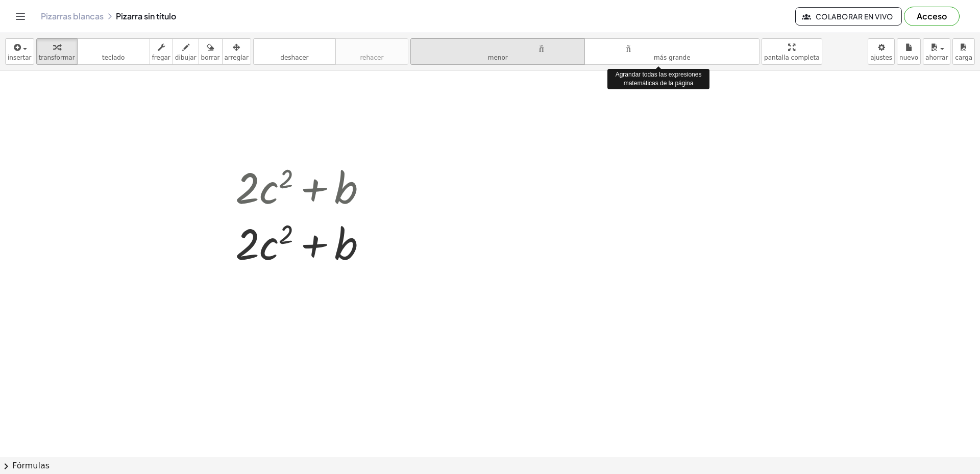  What do you see at coordinates (964, 58) in the screenshot?
I see `font: carga` at bounding box center [964, 58].